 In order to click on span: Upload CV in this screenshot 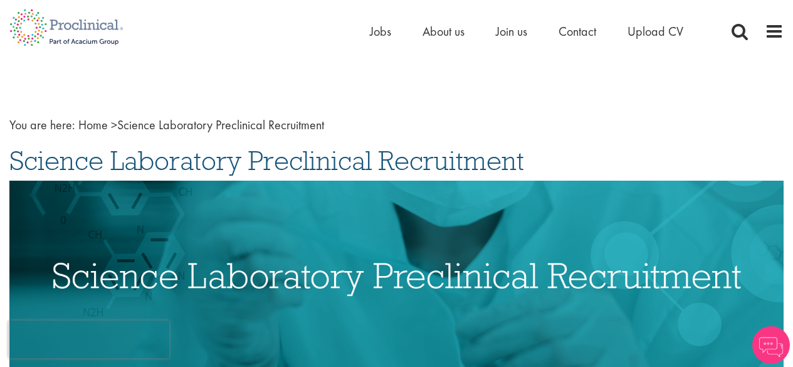, I will do `click(655, 31)`.